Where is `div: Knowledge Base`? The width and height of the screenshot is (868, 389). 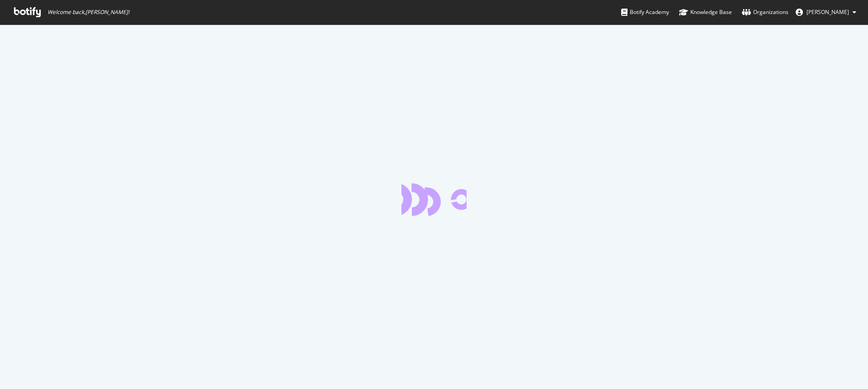 div: Knowledge Base is located at coordinates (706, 12).